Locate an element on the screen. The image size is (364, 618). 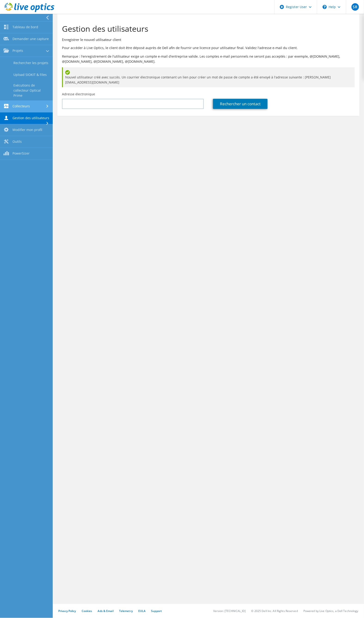
a: Cookies is located at coordinates (87, 611).